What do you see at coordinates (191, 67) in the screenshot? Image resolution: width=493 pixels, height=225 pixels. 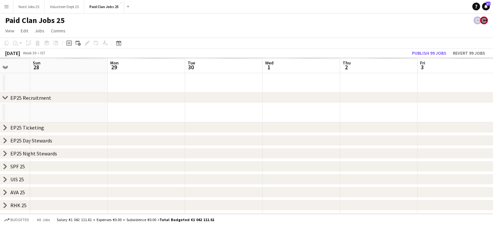 I see `span: 30` at bounding box center [191, 67].